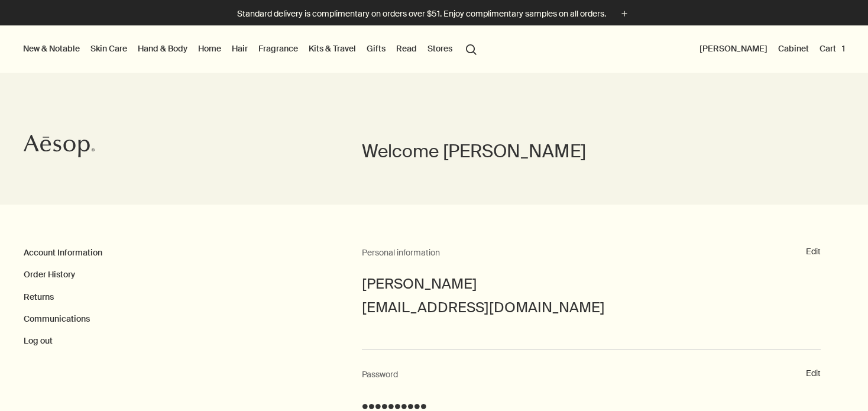  What do you see at coordinates (56, 319) in the screenshot?
I see `a: Communications` at bounding box center [56, 319].